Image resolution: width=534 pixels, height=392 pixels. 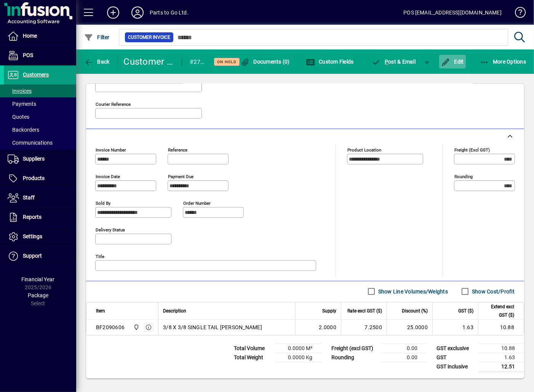 What do you see at coordinates (32, 217) in the screenshot?
I see `span: Reports` at bounding box center [32, 217].